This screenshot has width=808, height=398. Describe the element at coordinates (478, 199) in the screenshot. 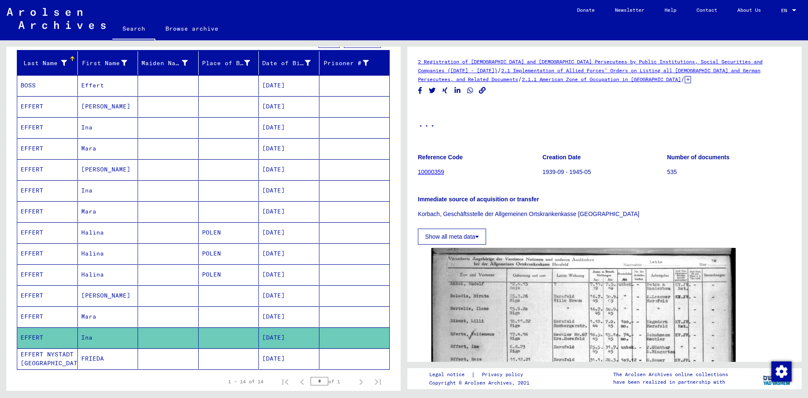

I see `b: Immediate source of acquisition or transfer` at that location.